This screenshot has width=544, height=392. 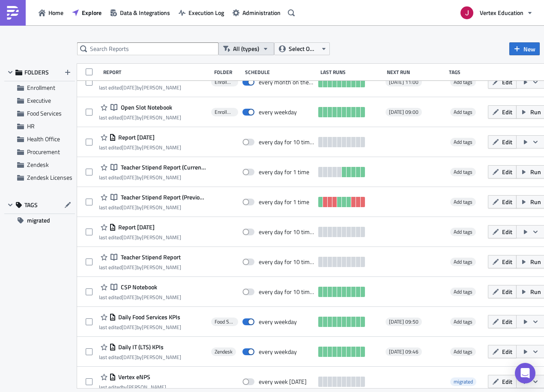 I want to click on span: Enrollment, so click(x=41, y=87).